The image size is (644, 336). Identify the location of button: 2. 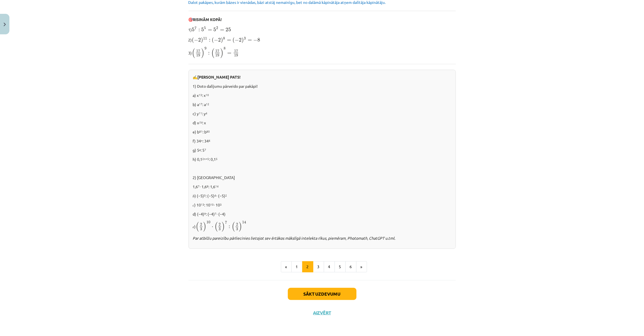
(308, 267).